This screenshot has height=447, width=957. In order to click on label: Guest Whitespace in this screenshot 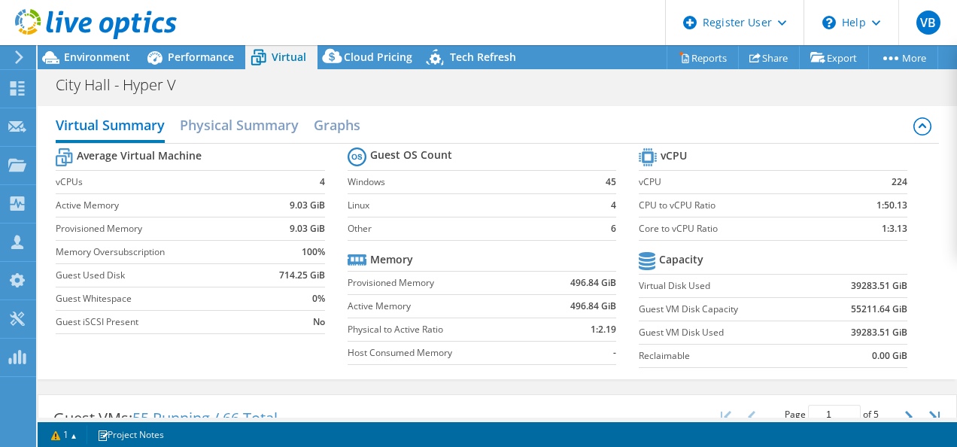, I will do `click(158, 299)`.